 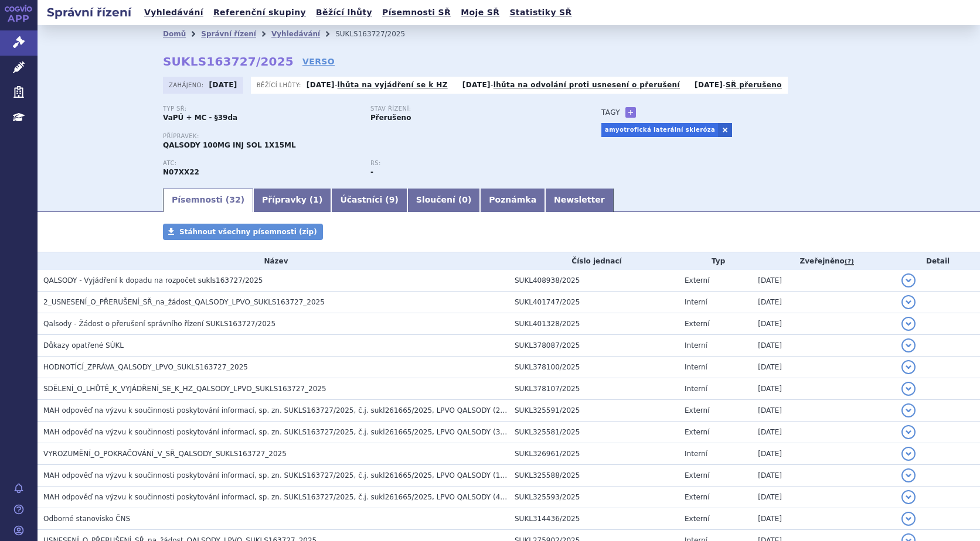 I want to click on h2: Správní řízení, so click(x=89, y=12).